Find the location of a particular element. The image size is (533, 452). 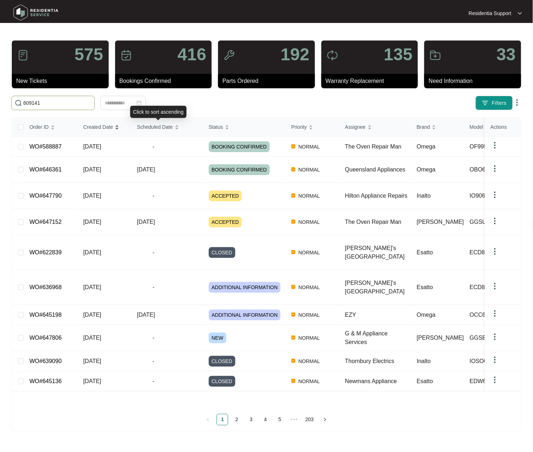

li: Next Page is located at coordinates (325, 420).